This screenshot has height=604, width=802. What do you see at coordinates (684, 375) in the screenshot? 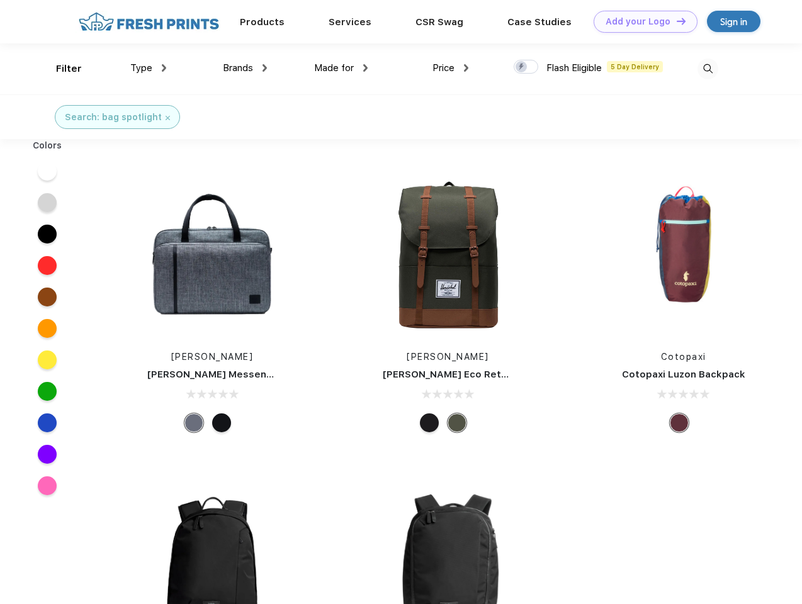
I see `a: Cotopaxi Luzon Backpack` at bounding box center [684, 375].